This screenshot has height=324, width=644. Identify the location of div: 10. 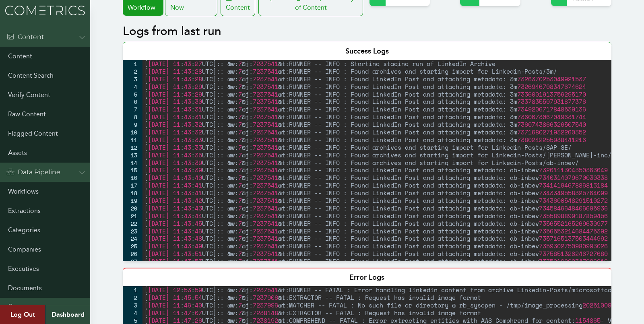
(133, 132).